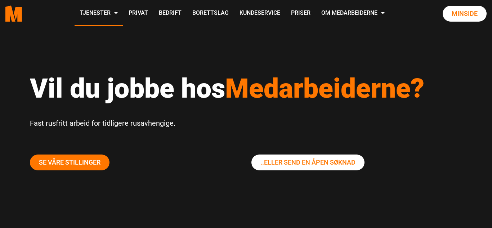 The height and width of the screenshot is (228, 492). Describe the element at coordinates (170, 13) in the screenshot. I see `a: Bedrift` at that location.